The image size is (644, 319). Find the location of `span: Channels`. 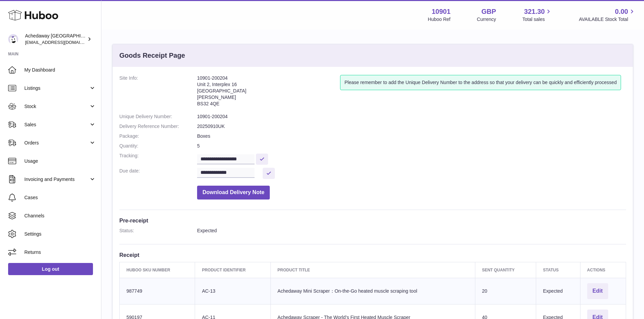

span: Channels is located at coordinates (60, 216).